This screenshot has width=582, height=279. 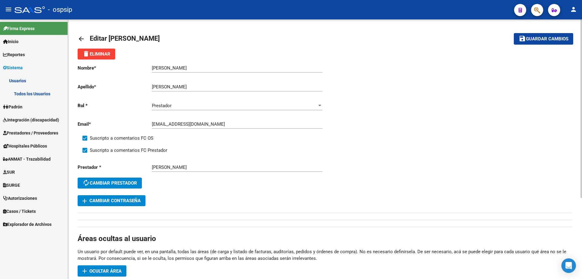 I want to click on mat-icon: save, so click(x=522, y=38).